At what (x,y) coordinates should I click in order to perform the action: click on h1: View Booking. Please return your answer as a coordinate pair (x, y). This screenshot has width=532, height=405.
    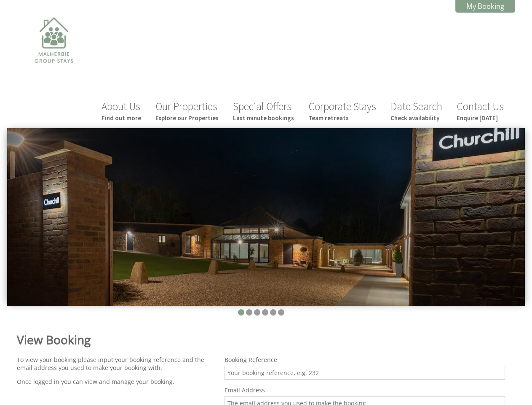
    Looking at the image, I should click on (261, 340).